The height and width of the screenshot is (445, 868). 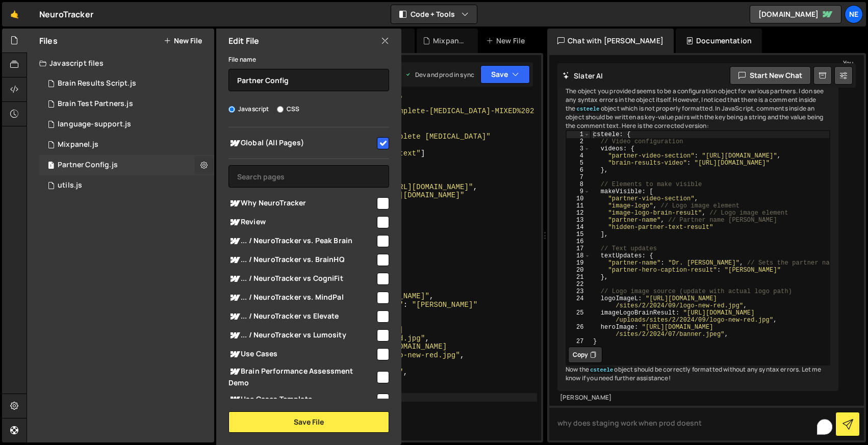 I want to click on div: 27, so click(x=578, y=342).